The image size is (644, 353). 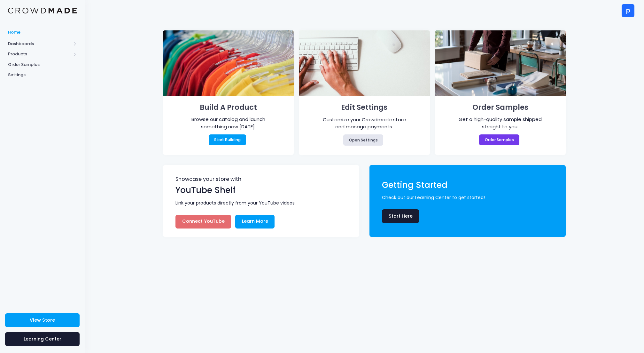 I want to click on img: Logo, so click(x=43, y=10).